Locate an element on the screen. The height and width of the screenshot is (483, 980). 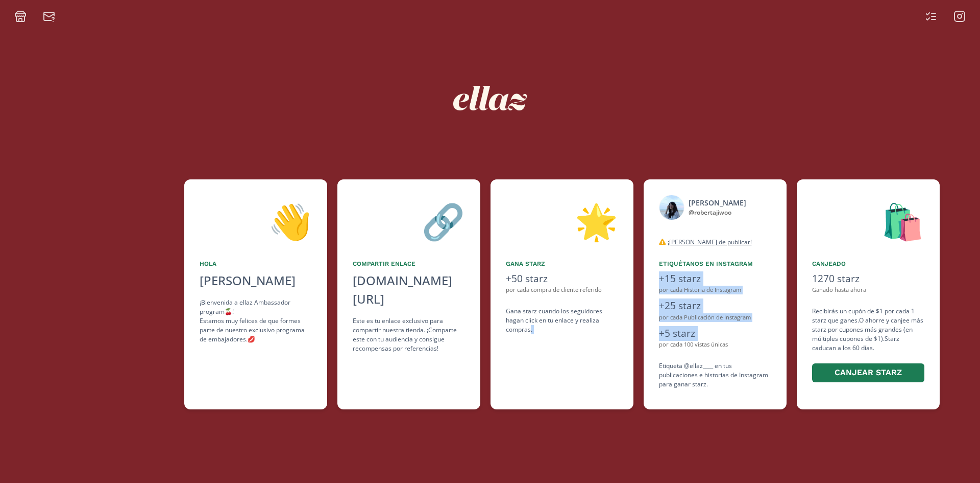
div: +15 starz is located at coordinates (715, 278).